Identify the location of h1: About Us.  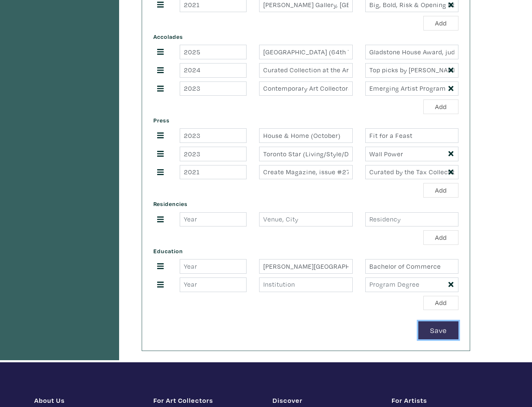
(88, 400).